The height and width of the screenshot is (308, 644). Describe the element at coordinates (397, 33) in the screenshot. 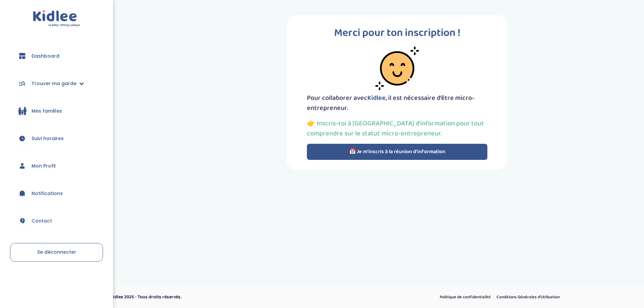

I see `p: Merci pour ton inscription !` at that location.